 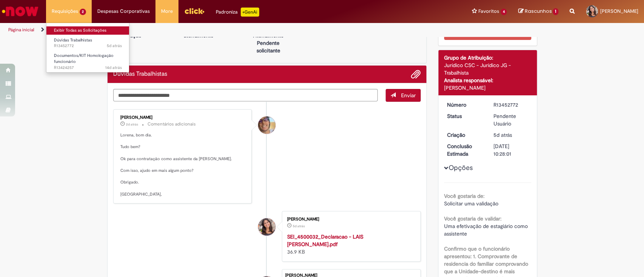 What do you see at coordinates (487, 81) in the screenshot?
I see `div: Analista responsável:` at bounding box center [487, 81].